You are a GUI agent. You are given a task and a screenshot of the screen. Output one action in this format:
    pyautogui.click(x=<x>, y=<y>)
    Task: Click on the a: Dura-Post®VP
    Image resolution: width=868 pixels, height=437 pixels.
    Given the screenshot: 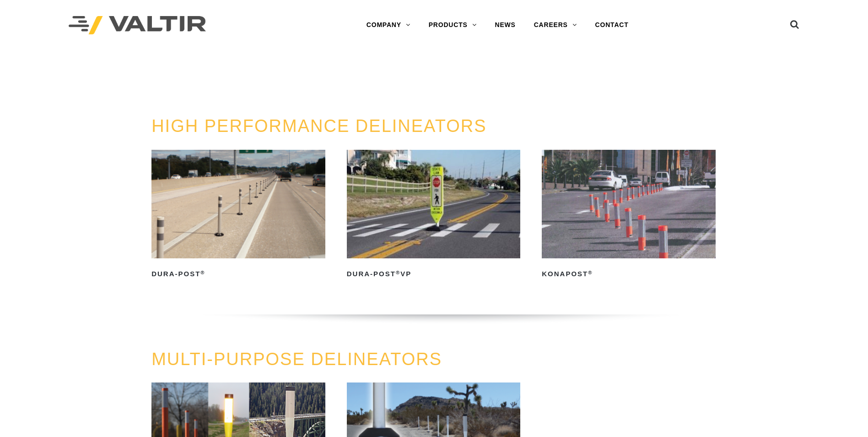 What is the action you would take?
    pyautogui.click(x=434, y=215)
    